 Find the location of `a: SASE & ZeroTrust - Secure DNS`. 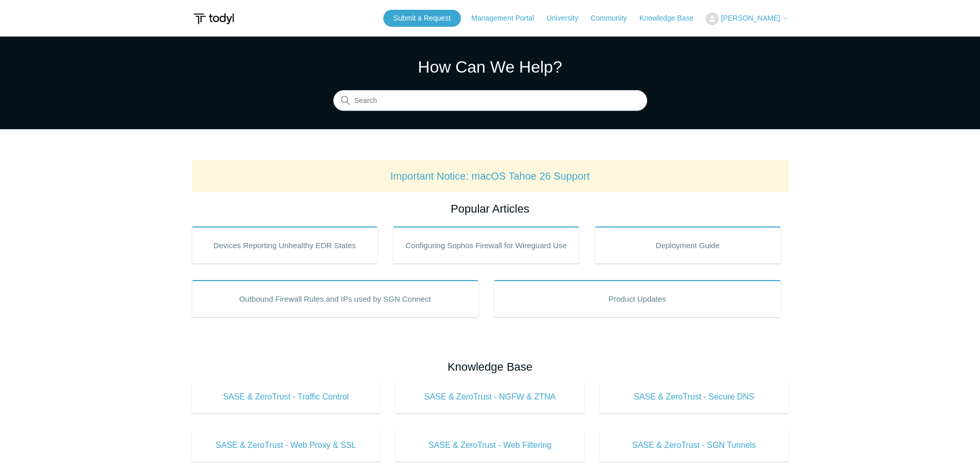

a: SASE & ZeroTrust - Secure DNS is located at coordinates (695, 397).